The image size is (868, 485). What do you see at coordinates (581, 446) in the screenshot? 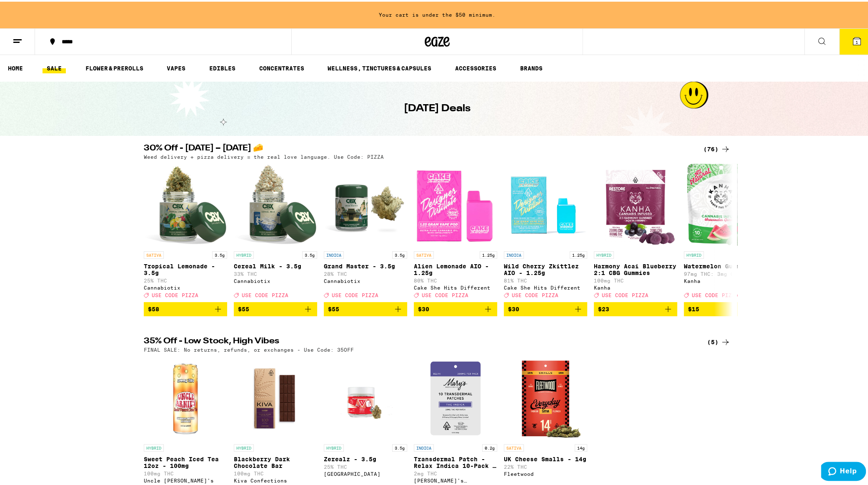
I see `p: 14g` at bounding box center [581, 446].